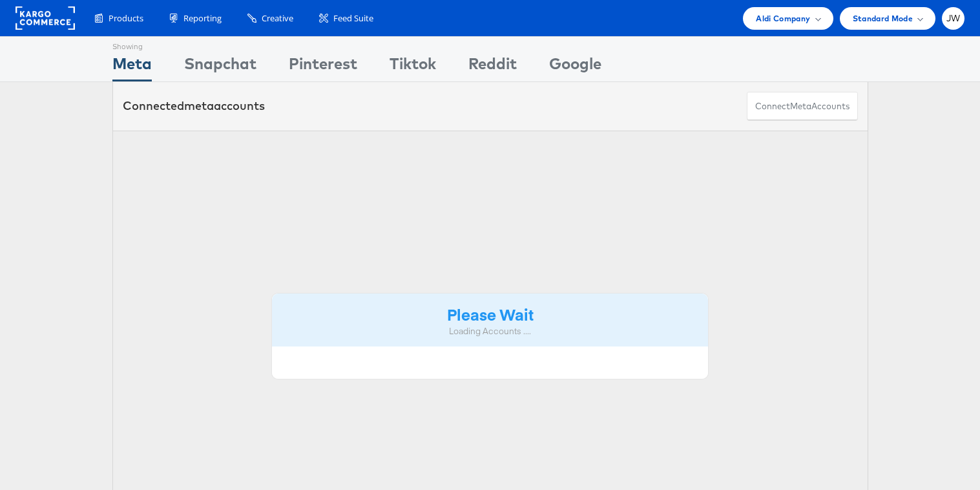 The height and width of the screenshot is (490, 980). What do you see at coordinates (413, 66) in the screenshot?
I see `div: Tiktok` at bounding box center [413, 66].